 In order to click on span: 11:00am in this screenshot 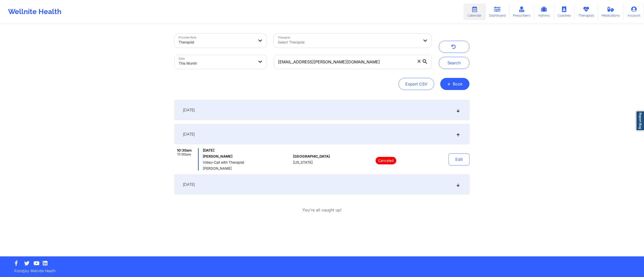, I will do `click(184, 154)`.